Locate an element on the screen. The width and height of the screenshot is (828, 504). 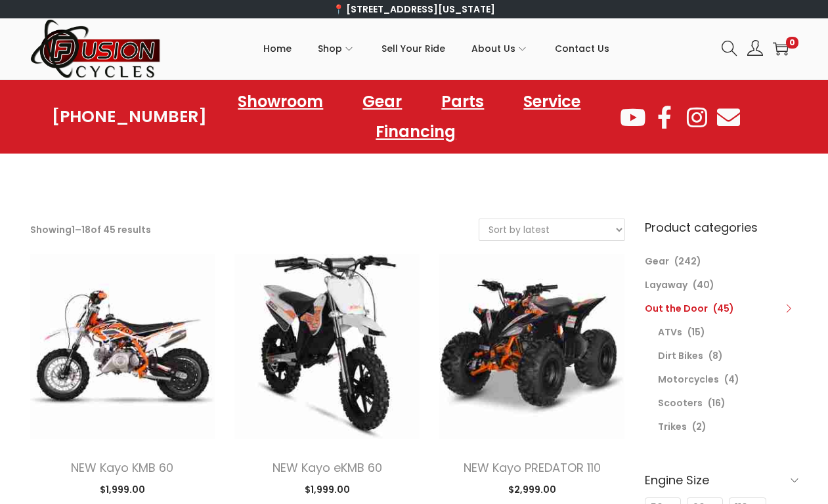
span: (45) is located at coordinates (723, 309).